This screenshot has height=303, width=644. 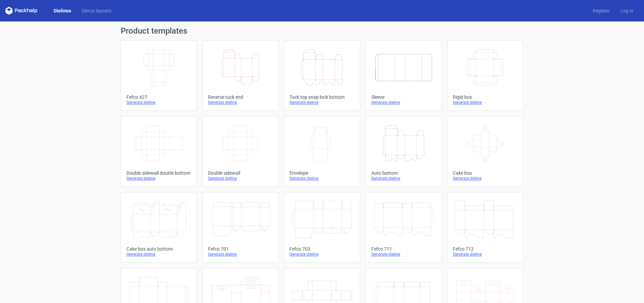 What do you see at coordinates (601, 11) in the screenshot?
I see `a: Register` at bounding box center [601, 11].